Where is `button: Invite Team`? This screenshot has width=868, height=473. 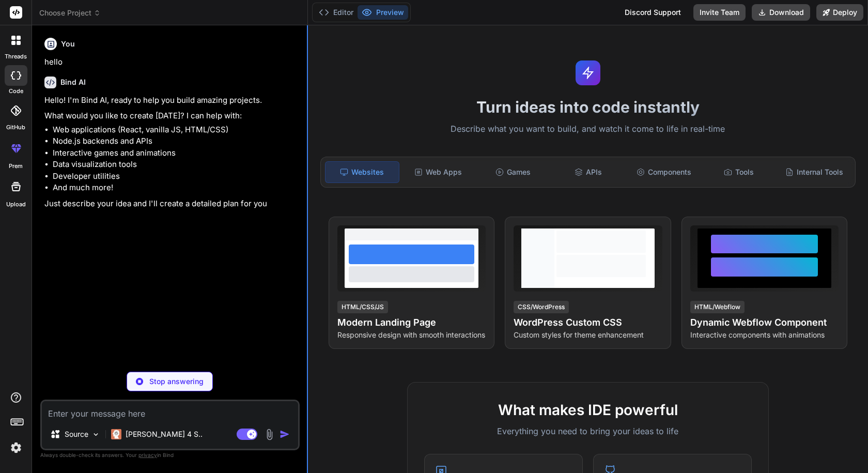
button: Invite Team is located at coordinates (720, 12).